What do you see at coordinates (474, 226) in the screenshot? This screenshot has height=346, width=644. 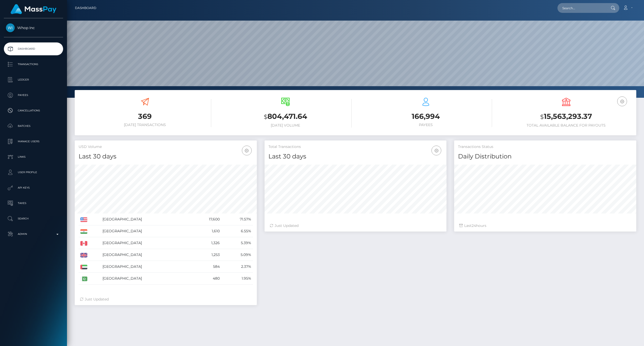 I see `span: 24` at bounding box center [474, 226].